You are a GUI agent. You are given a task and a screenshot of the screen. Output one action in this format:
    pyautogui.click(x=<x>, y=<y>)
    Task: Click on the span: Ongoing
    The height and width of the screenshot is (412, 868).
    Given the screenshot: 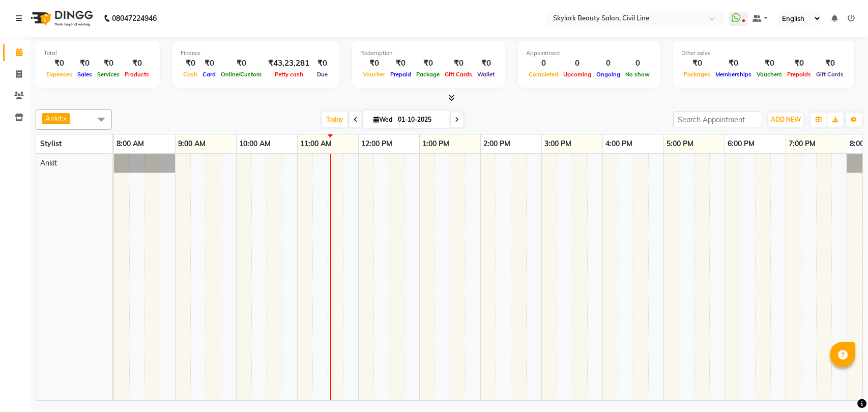 What is the action you would take?
    pyautogui.click(x=608, y=74)
    